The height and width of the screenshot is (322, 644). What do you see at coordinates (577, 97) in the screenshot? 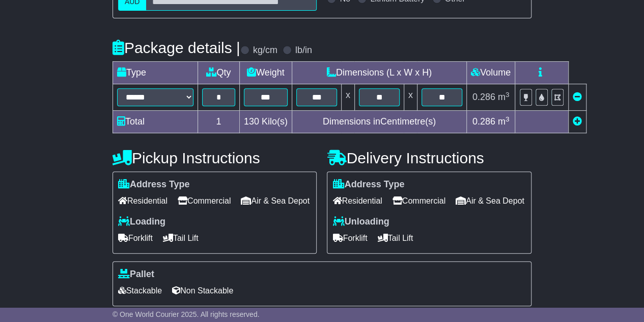
I see `a: Remove this item` at bounding box center [577, 97].